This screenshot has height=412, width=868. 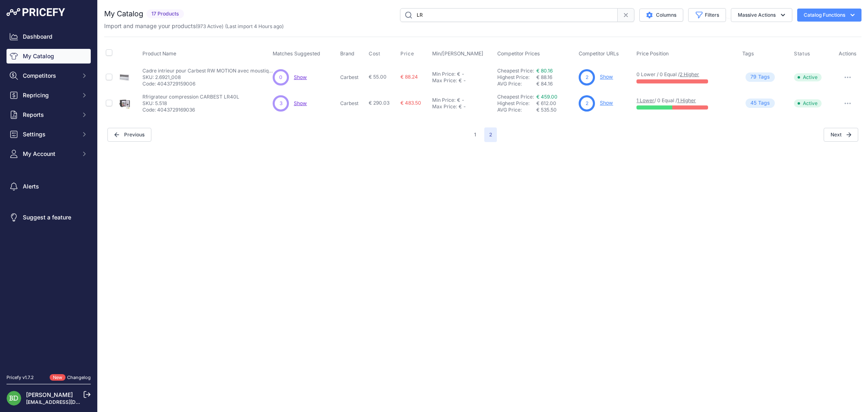 I want to click on button: Repricing, so click(x=48, y=95).